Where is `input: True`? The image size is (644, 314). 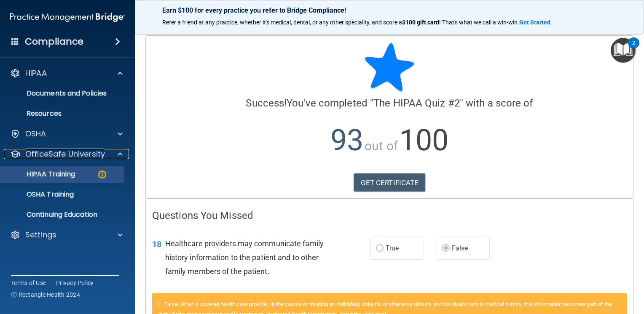 input: True is located at coordinates (380, 248).